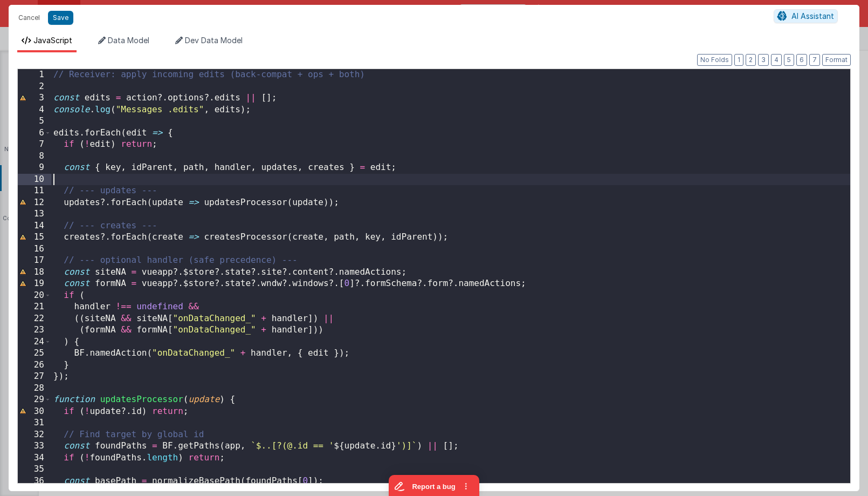 Image resolution: width=868 pixels, height=496 pixels. What do you see at coordinates (35, 400) in the screenshot?
I see `div: 29` at bounding box center [35, 400].